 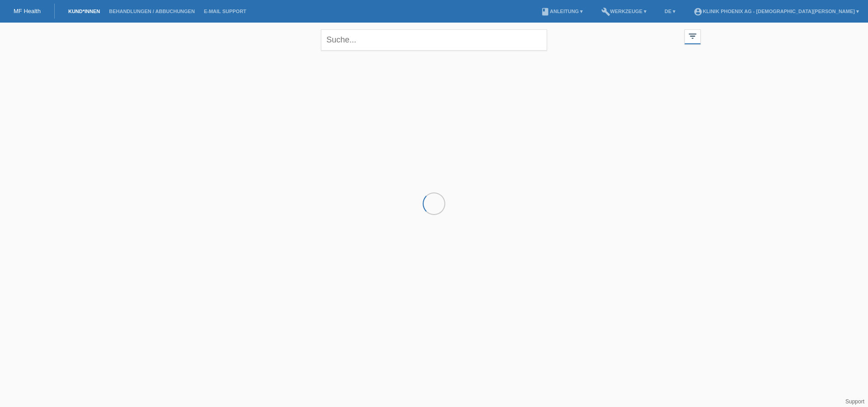 What do you see at coordinates (561, 11) in the screenshot?
I see `a: bookAnleitung ▾` at bounding box center [561, 11].